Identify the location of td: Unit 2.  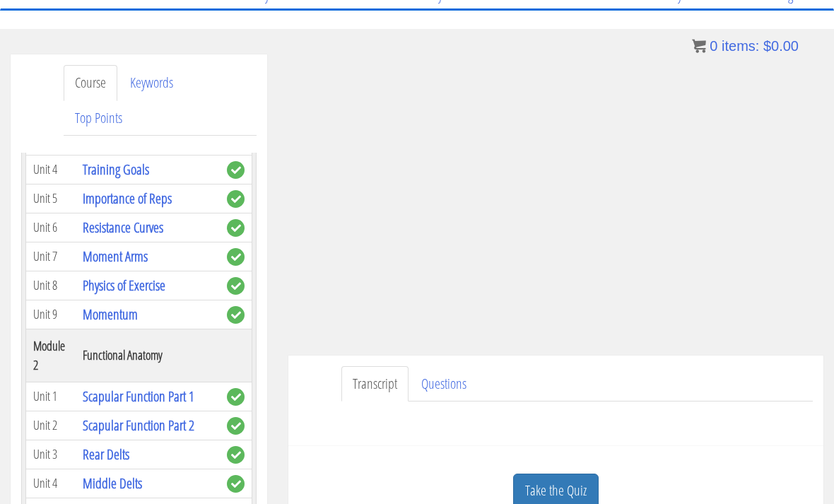
(51, 425).